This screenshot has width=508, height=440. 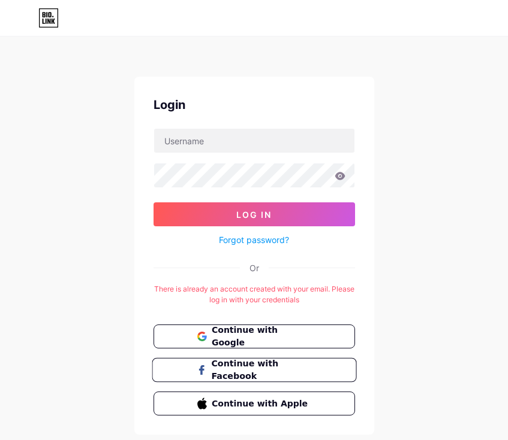 What do you see at coordinates (254, 105) in the screenshot?
I see `div: Login` at bounding box center [254, 105].